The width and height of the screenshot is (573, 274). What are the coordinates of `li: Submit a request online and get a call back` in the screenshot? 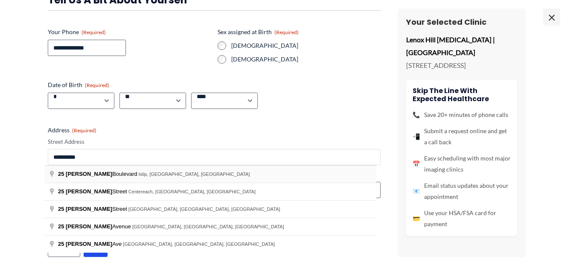 It's located at (462, 136).